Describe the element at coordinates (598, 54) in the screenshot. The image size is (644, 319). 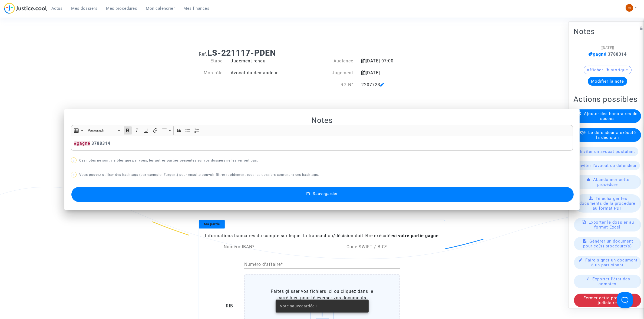
I see `span: gagné` at that location.